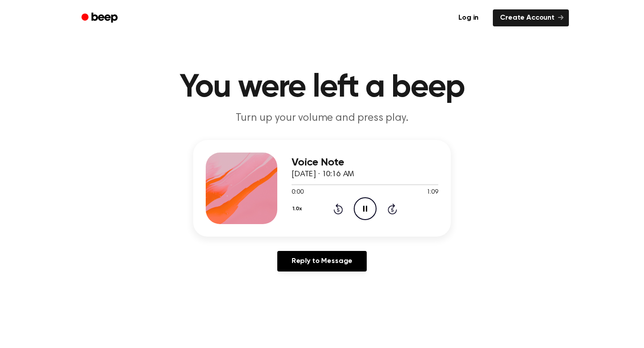  I want to click on a: Create Account, so click(531, 18).